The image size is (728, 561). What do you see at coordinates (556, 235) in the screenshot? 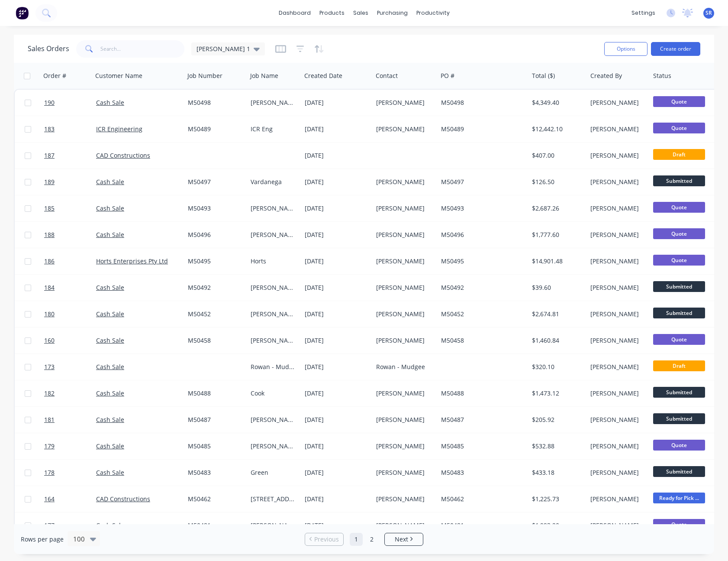
I see `div: $1,777.60` at bounding box center [556, 235].